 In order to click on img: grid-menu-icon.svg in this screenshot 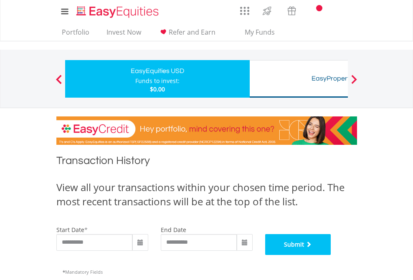, I will do `click(245, 11)`.